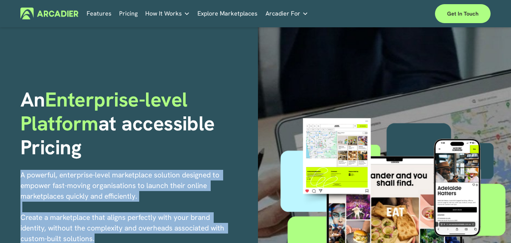  What do you see at coordinates (492, 224) in the screenshot?
I see `div: Chat Widget` at bounding box center [492, 224].